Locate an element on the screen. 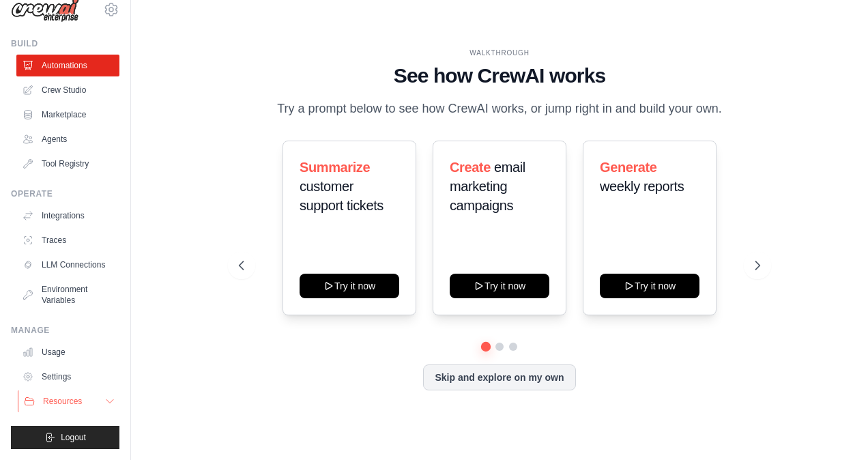  a: LLM Connections is located at coordinates (67, 265).